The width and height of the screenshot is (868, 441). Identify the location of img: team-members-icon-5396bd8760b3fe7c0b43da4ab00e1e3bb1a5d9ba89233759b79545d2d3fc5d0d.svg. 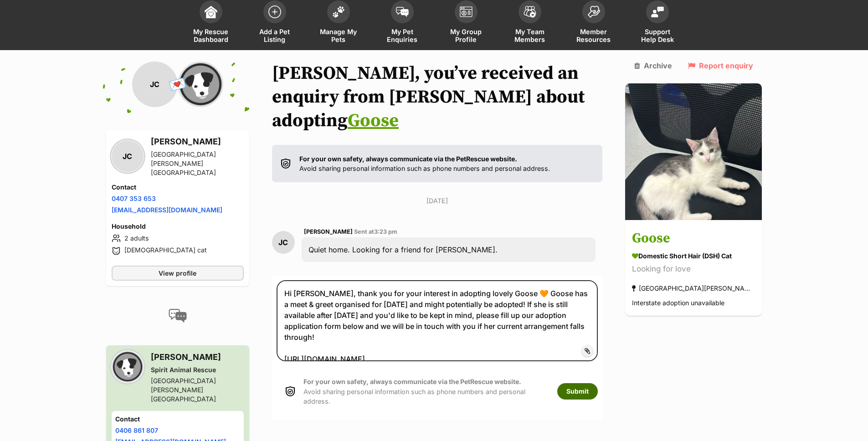
(530, 11).